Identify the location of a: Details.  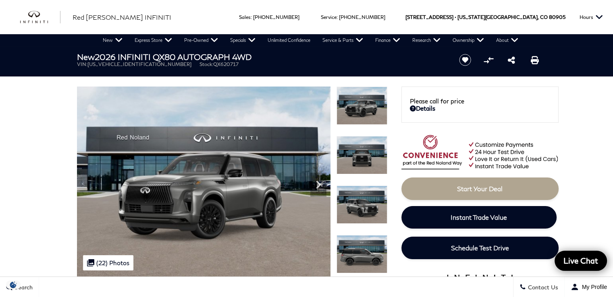
(480, 108).